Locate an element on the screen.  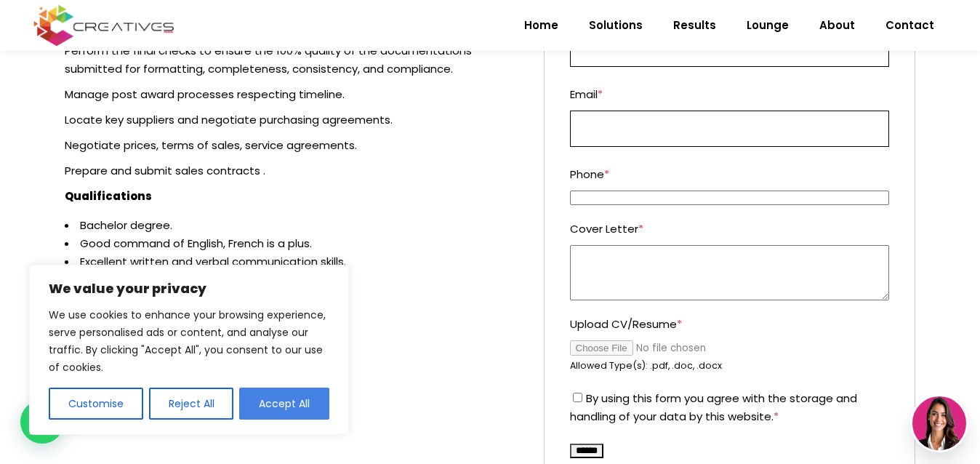
a: Lounge is located at coordinates (768, 25).